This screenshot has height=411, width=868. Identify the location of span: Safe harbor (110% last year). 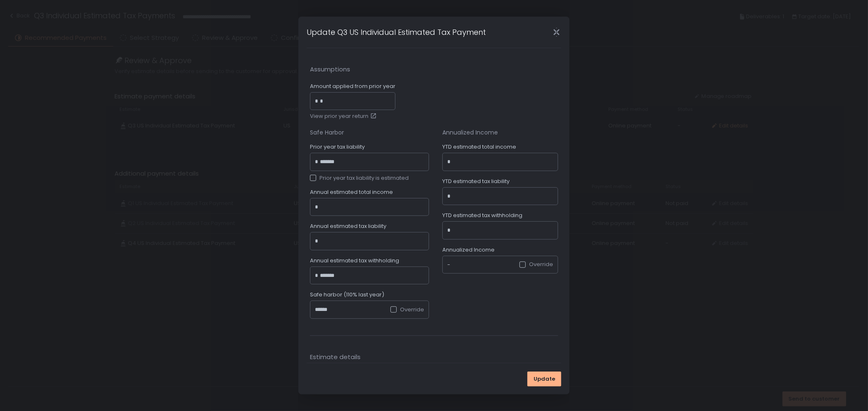
(347, 295).